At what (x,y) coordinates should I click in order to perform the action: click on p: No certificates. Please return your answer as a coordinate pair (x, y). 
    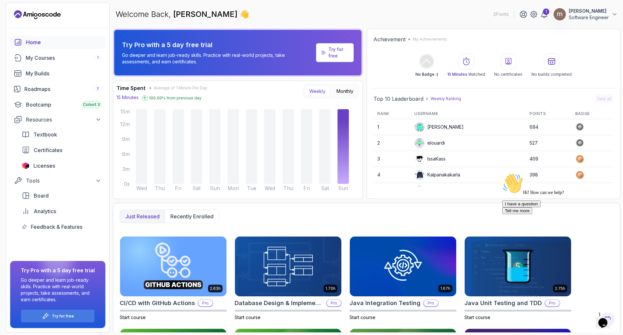
    Looking at the image, I should click on (508, 74).